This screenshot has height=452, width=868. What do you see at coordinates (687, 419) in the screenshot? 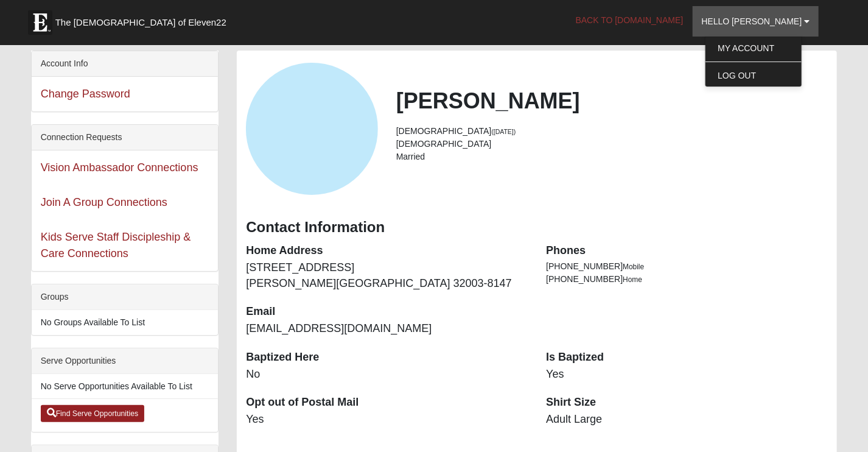
I see `dd: Adult Large` at bounding box center [687, 419].